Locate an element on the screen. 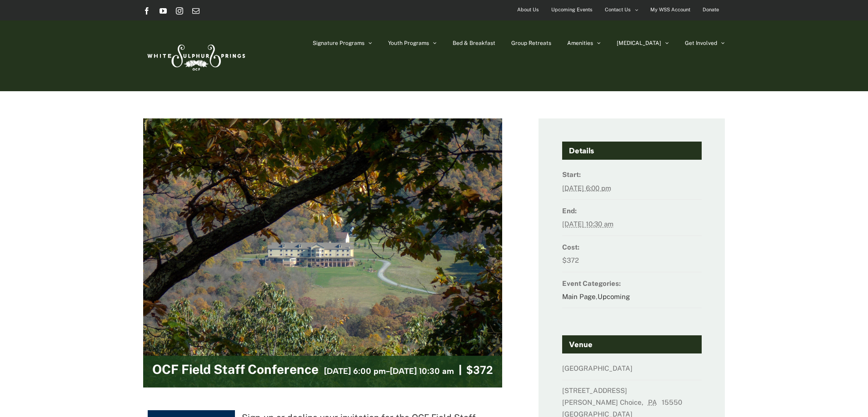 The height and width of the screenshot is (417, 868). abbr: 2025-10-26 is located at coordinates (586, 188).